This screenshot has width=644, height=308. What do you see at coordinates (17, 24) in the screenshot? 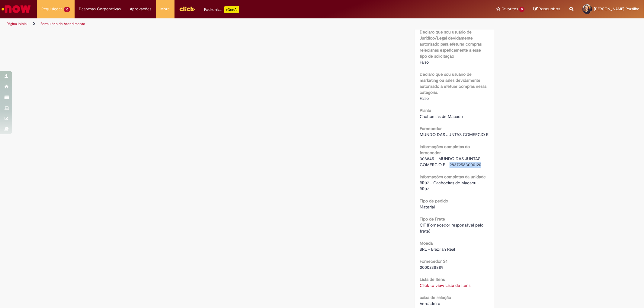
I see `a: Página inicial` at bounding box center [17, 24].